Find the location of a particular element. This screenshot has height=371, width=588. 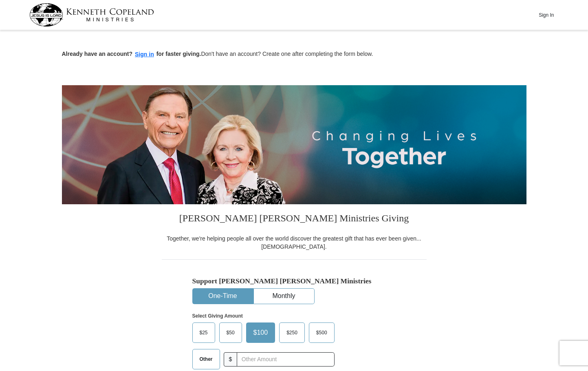

button: Sign in is located at coordinates (144, 54).